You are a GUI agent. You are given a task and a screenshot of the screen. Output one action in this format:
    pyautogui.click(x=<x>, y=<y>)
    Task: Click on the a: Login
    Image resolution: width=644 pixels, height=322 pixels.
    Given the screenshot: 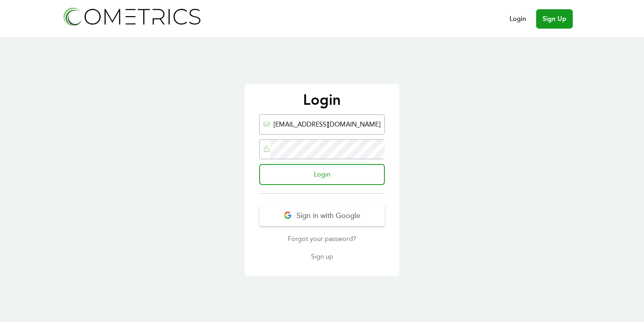 What is the action you would take?
    pyautogui.click(x=518, y=19)
    